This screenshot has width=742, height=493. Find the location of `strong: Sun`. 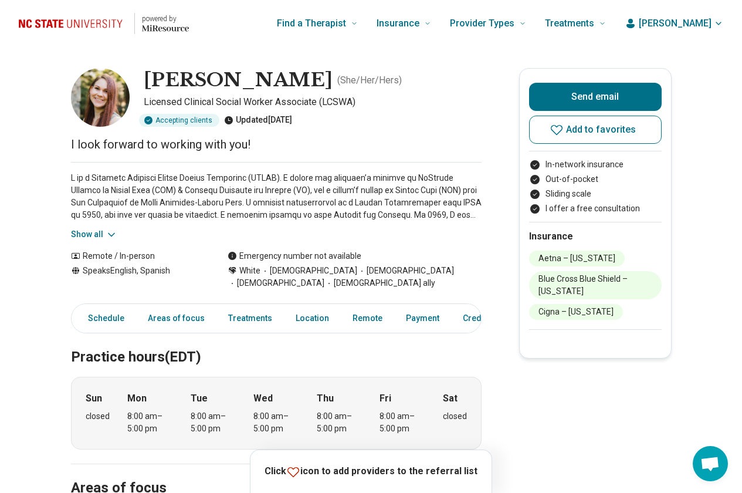

strong: Sun is located at coordinates (94, 398).